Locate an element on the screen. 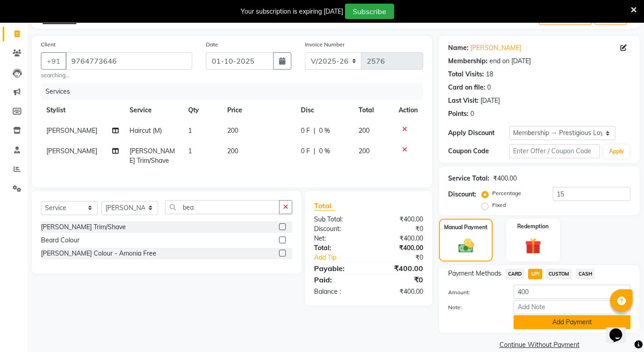  div: Total: is located at coordinates (338, 248).